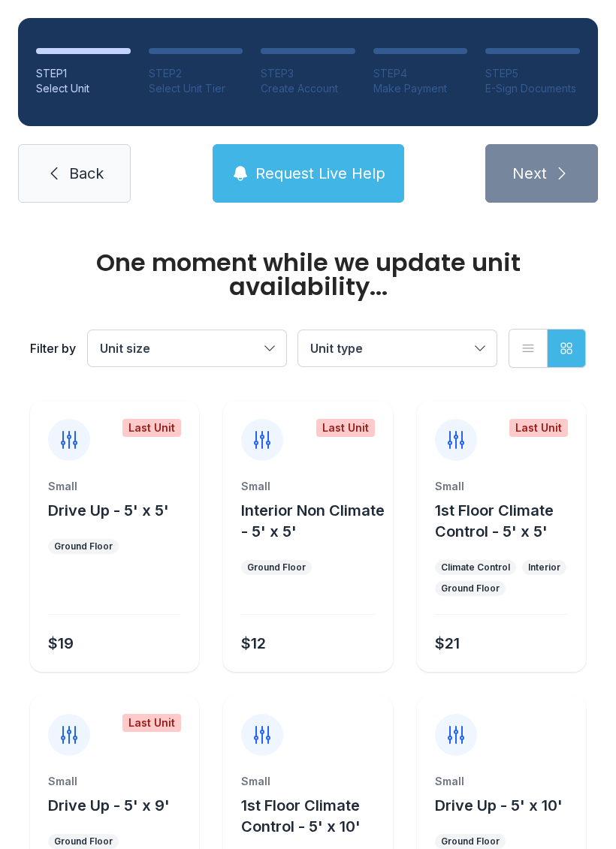 The image size is (616, 849). Describe the element at coordinates (313, 521) in the screenshot. I see `button: Interior Non Climate - 5' x 5'` at that location.